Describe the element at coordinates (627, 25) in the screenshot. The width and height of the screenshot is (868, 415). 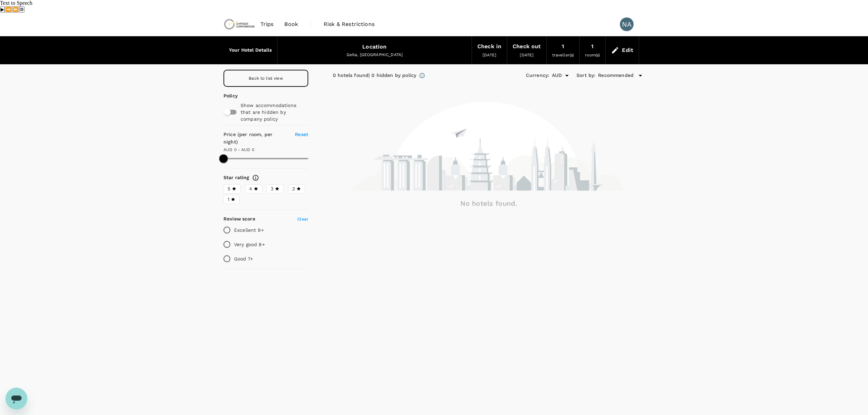
I see `div: NA` at that location.